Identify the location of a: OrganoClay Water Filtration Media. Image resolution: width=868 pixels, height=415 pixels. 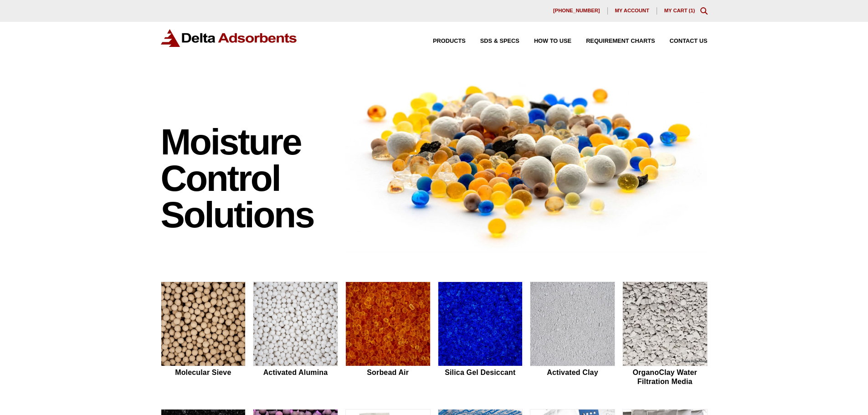
(664, 334).